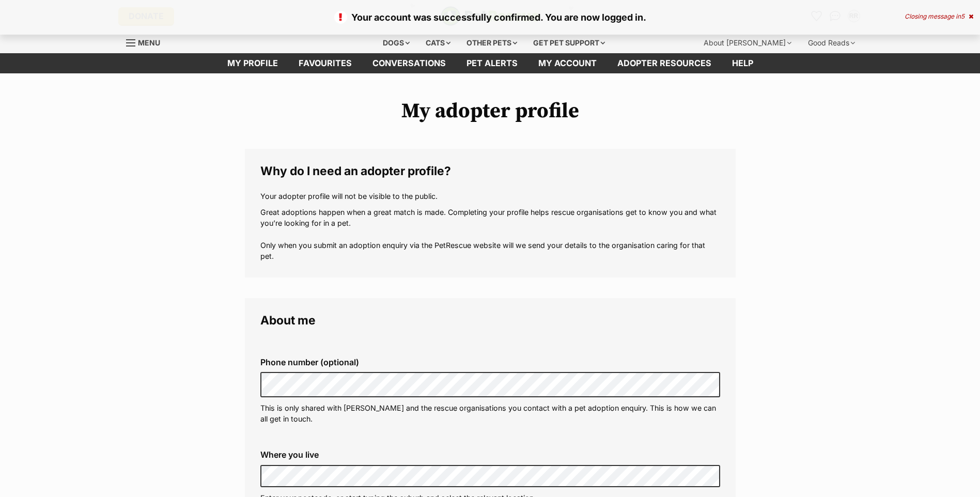 This screenshot has height=497, width=980. What do you see at coordinates (492, 43) in the screenshot?
I see `div: Other pets` at bounding box center [492, 43].